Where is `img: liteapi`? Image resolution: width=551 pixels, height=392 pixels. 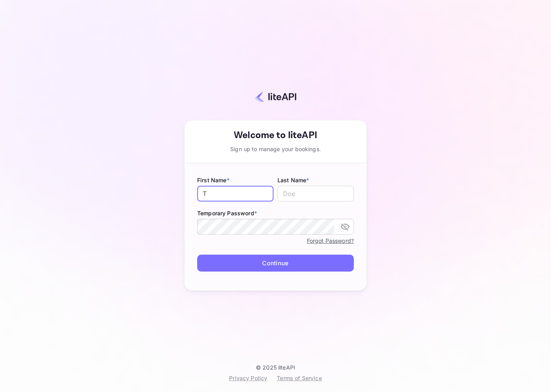
img: liteapi is located at coordinates (276, 96).